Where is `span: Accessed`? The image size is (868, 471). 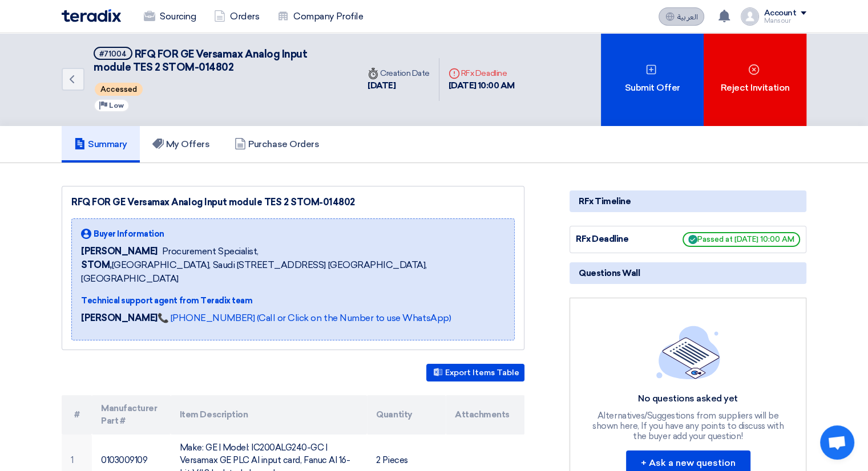 span: Accessed is located at coordinates (118, 89).